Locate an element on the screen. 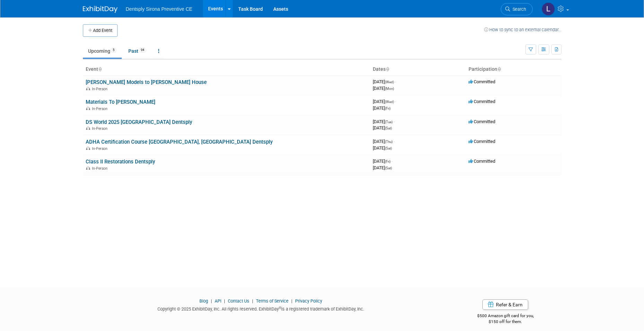 This screenshot has height=331, width=644. img: ExhibitDay is located at coordinates (100, 9).